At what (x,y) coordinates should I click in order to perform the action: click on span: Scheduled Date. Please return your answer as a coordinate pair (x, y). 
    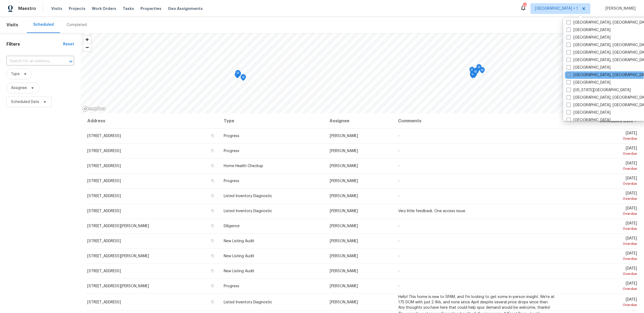
    Looking at the image, I should click on (25, 102).